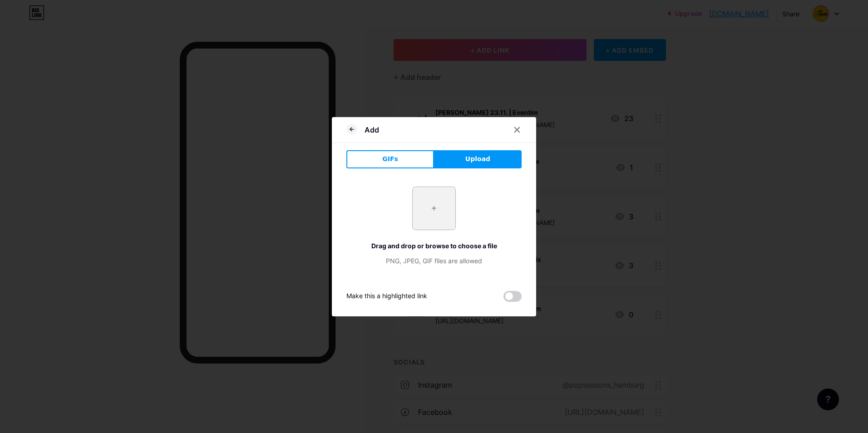  I want to click on button: GIFs, so click(390, 159).